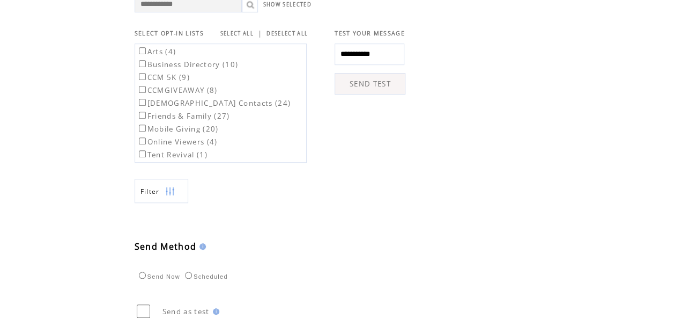 Image resolution: width=674 pixels, height=319 pixels. Describe the element at coordinates (188, 275) in the screenshot. I see `input: Scheduled` at that location.